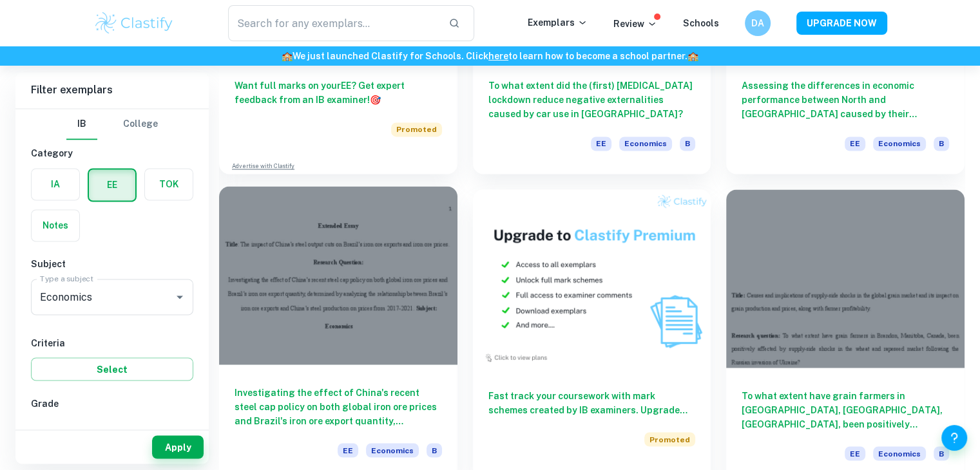 The width and height of the screenshot is (980, 470). I want to click on button: TOK, so click(169, 184).